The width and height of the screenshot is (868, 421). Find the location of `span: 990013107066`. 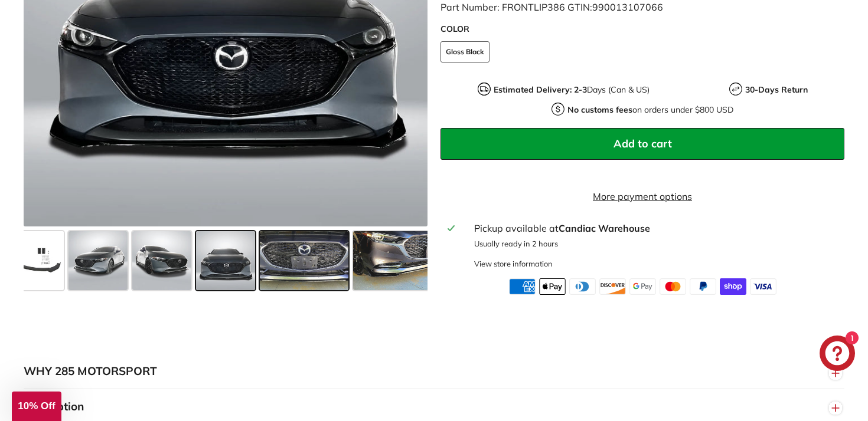

span: 990013107066 is located at coordinates (628, 7).